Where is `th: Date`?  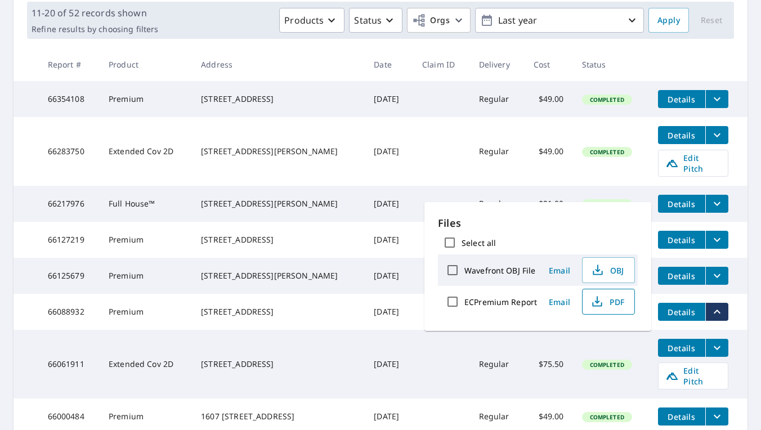 th: Date is located at coordinates (389, 64).